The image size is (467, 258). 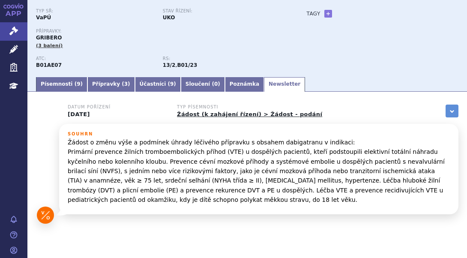 I want to click on p: ATC:, so click(x=95, y=59).